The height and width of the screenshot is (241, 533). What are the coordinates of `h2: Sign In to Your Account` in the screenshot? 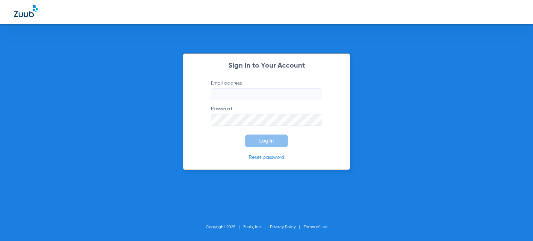 It's located at (267, 66).